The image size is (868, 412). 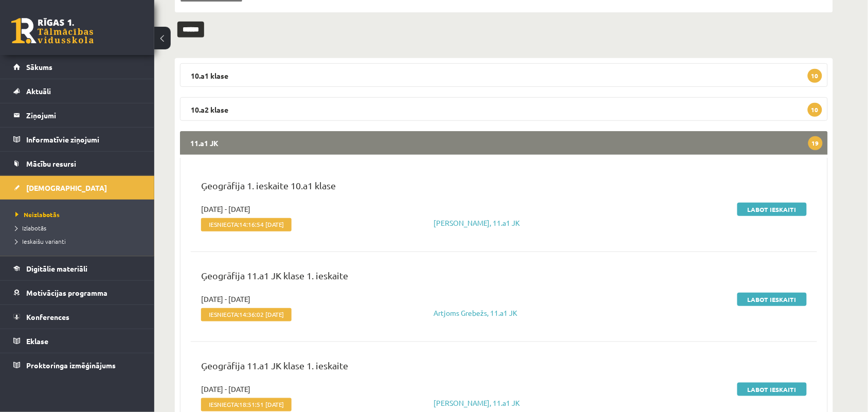 What do you see at coordinates (77, 163) in the screenshot?
I see `a: Mācību resursi` at bounding box center [77, 163].